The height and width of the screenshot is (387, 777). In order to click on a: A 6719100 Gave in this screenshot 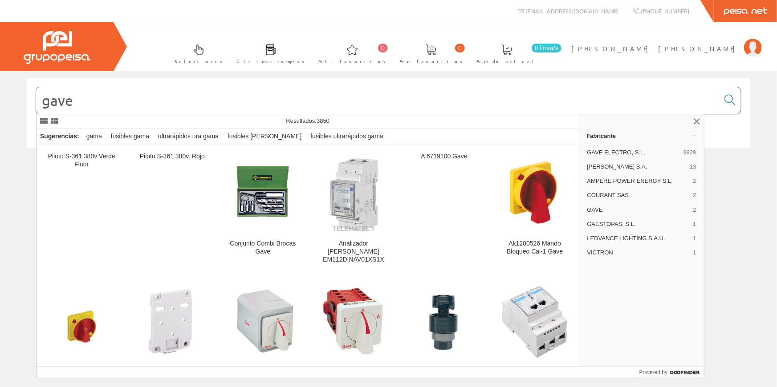, I will do `click(444, 210)`.